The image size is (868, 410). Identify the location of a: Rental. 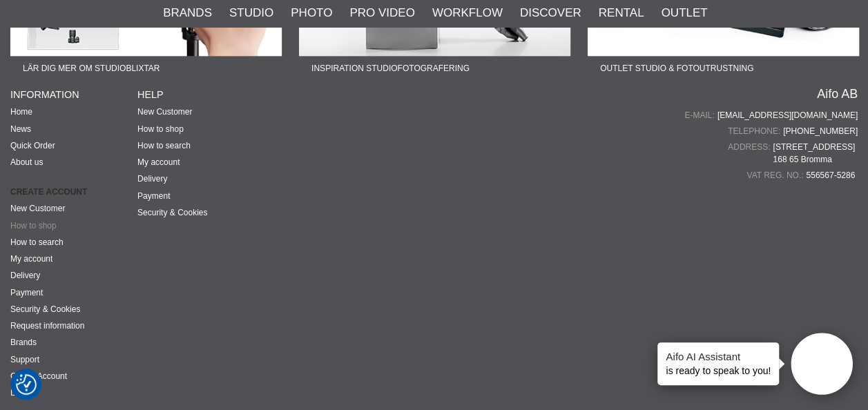
(622, 14).